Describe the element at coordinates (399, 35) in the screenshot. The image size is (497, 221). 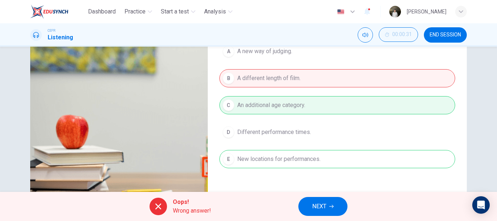
I see `div: Hide` at that location.